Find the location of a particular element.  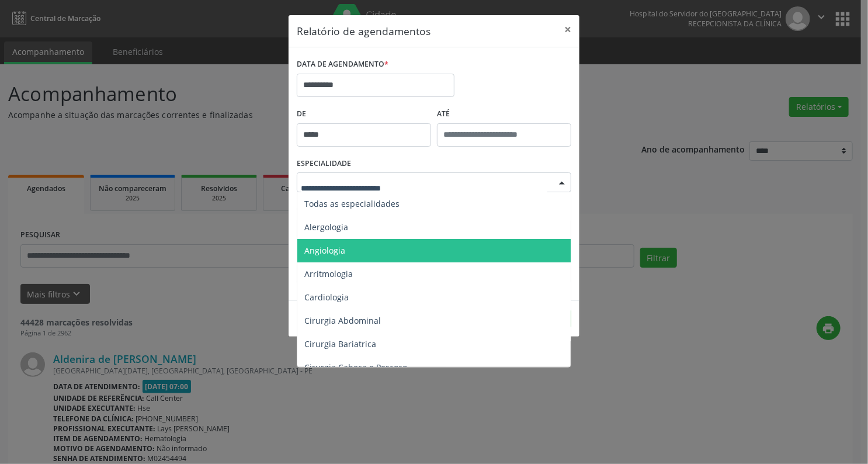

span: Cardiologia is located at coordinates (327, 297).